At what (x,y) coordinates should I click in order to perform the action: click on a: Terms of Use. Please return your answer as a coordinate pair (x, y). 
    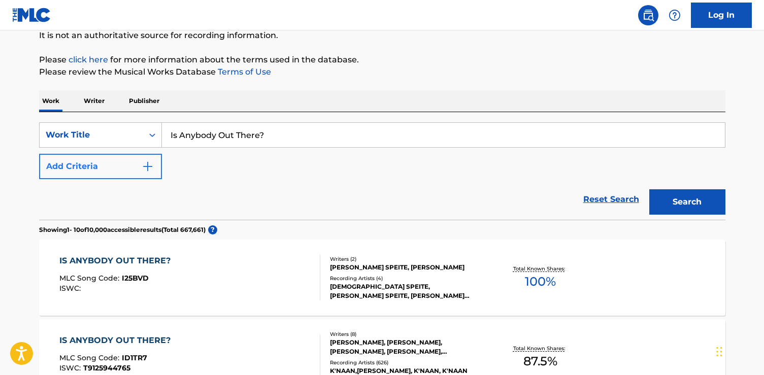
    Looking at the image, I should click on (243, 72).